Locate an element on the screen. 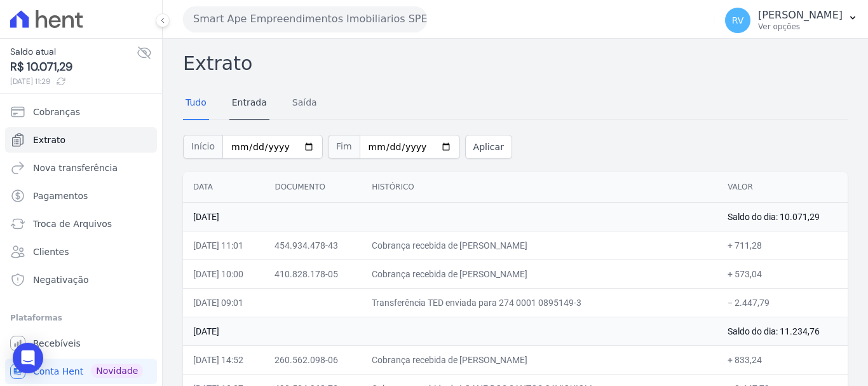  a: Clientes is located at coordinates (81, 252).